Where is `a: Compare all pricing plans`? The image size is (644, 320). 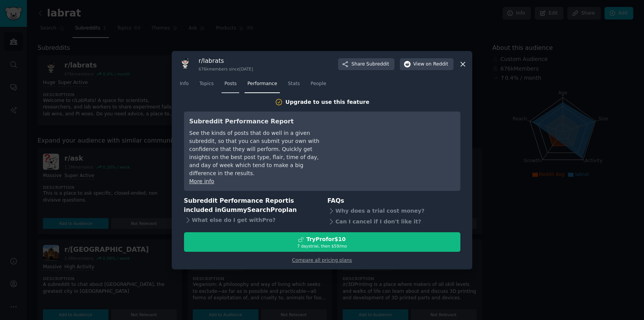
a: Compare all pricing plans is located at coordinates (322, 260).